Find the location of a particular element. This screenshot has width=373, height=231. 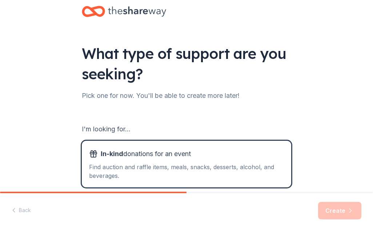

span: In-kind is located at coordinates (112, 154).